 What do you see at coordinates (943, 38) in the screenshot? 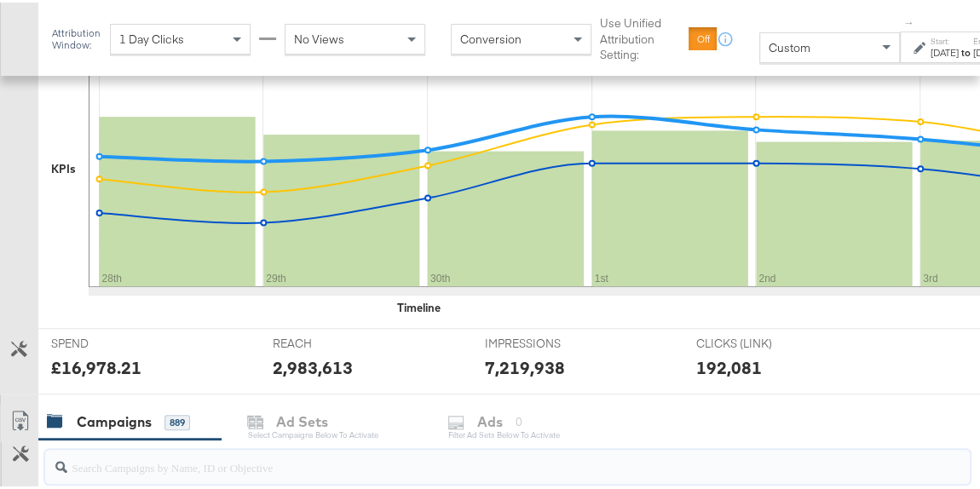
I see `label: Start:` at bounding box center [943, 38].